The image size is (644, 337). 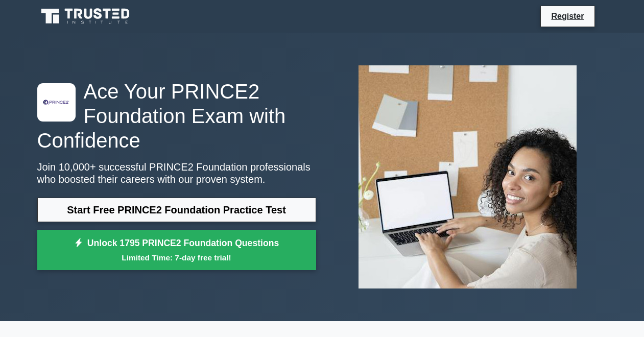 What do you see at coordinates (177, 116) in the screenshot?
I see `h1: Ace Your PRINCE2 Foundation Exam with Confidence` at bounding box center [177, 116].